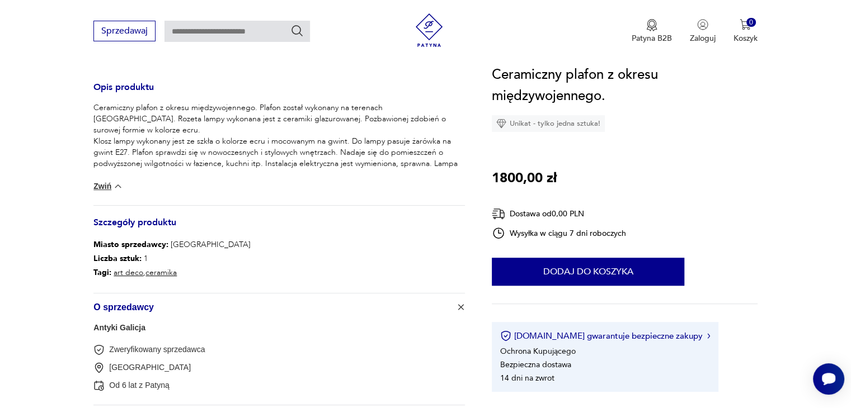  What do you see at coordinates (703, 25) in the screenshot?
I see `img: Ikonka użytkownika` at bounding box center [703, 25].